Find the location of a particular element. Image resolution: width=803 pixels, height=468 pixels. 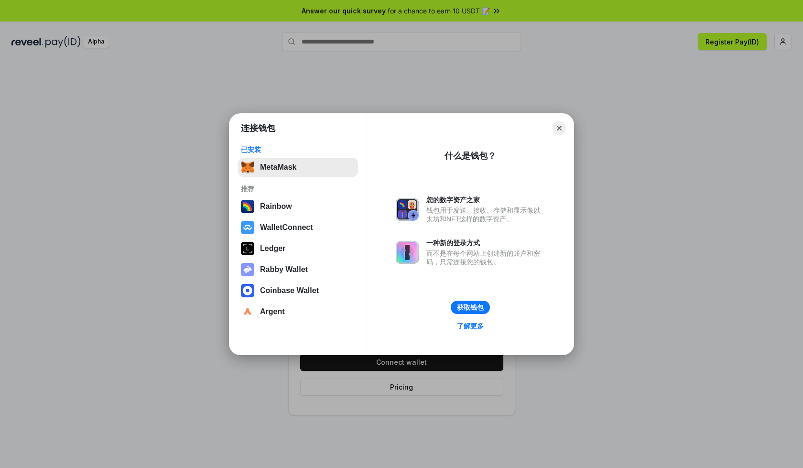

div: Rainbow is located at coordinates (276, 207).